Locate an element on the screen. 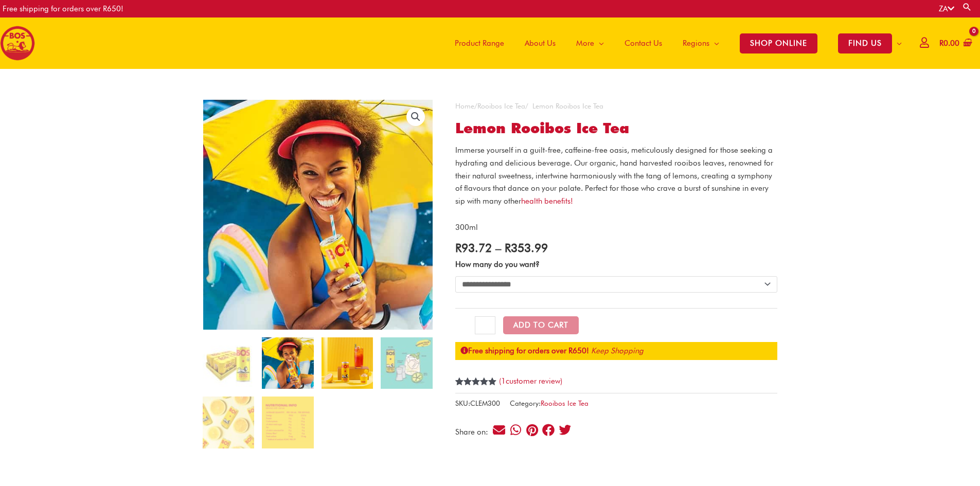 This screenshot has height=486, width=980. span: SHOP ONLINE is located at coordinates (778, 43).